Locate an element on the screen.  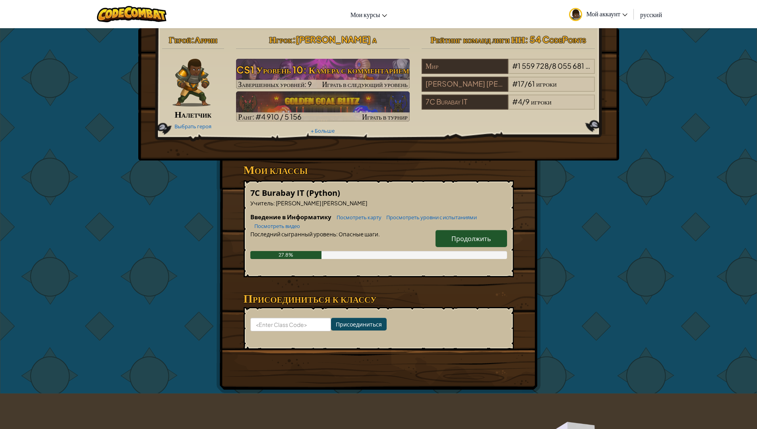
span: 4 is located at coordinates (520, 101).